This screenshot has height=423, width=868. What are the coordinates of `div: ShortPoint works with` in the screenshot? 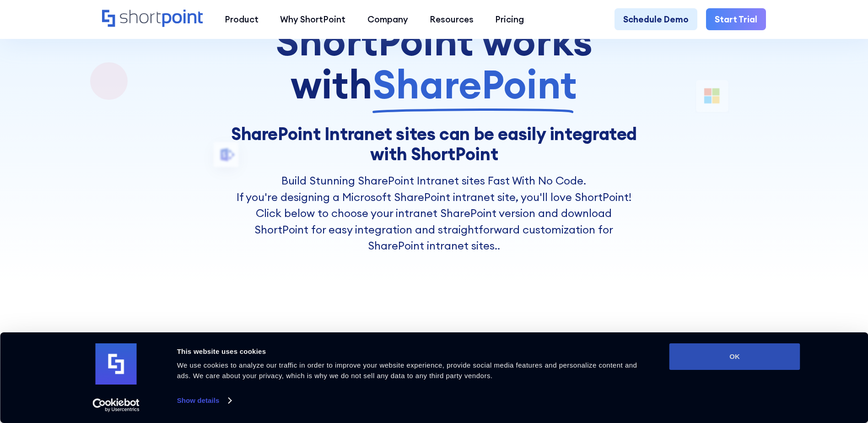 It's located at (433, 63).